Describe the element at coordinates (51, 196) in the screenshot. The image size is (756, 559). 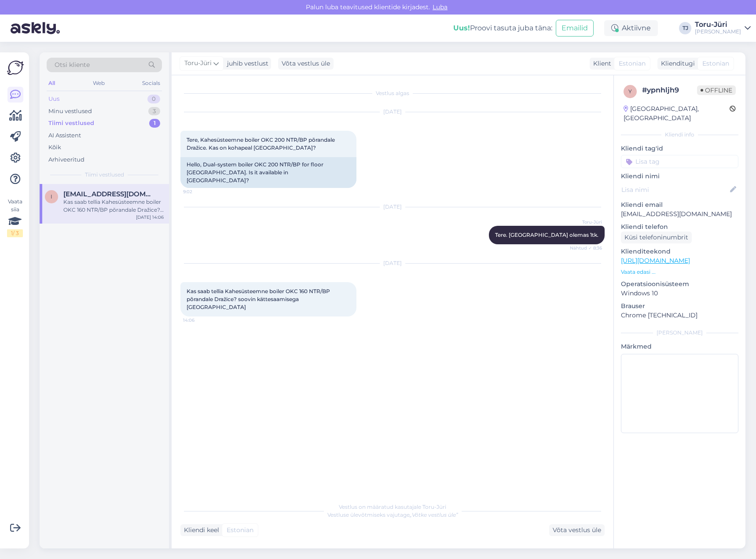
I see `span: i` at that location.